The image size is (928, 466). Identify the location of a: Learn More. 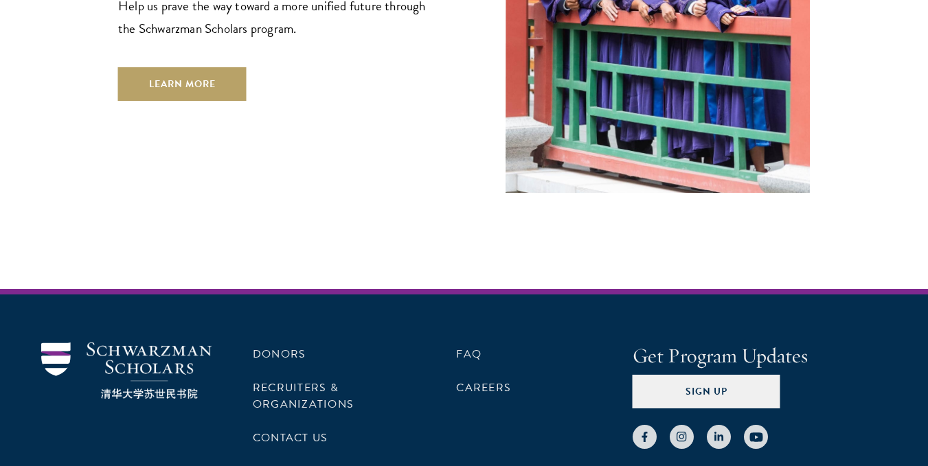
(182, 84).